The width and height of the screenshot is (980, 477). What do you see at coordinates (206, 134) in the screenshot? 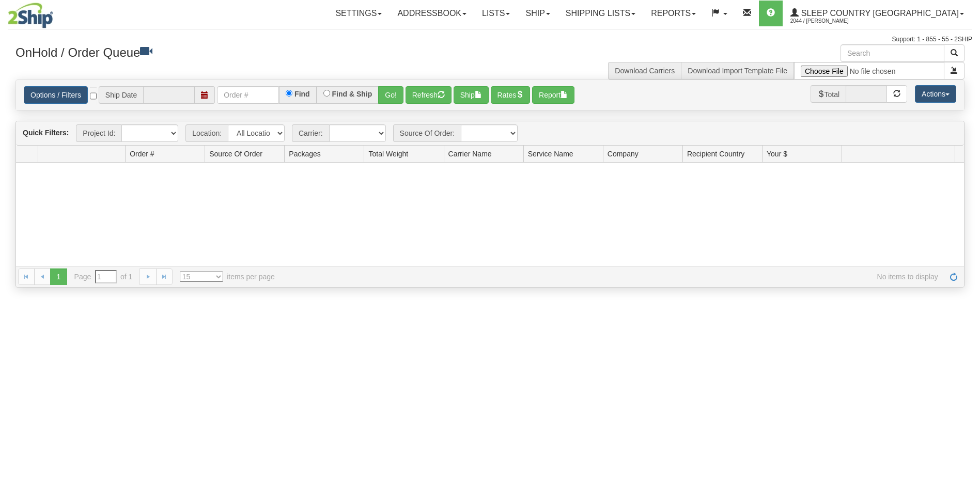
I see `span: Location:` at bounding box center [206, 134].